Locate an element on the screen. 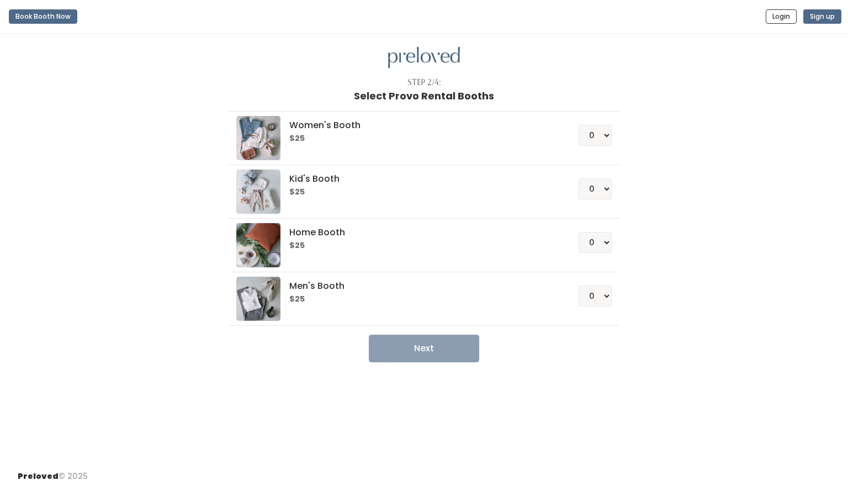 This screenshot has width=848, height=491. div: Step 2/4: is located at coordinates (424, 82).